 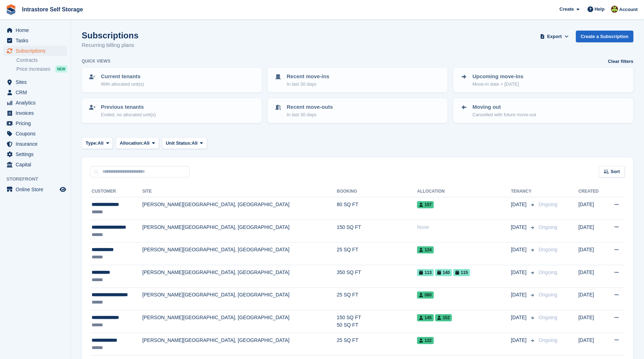 What do you see at coordinates (185, 143) in the screenshot?
I see `button: Unit Status: All` at bounding box center [185, 143].